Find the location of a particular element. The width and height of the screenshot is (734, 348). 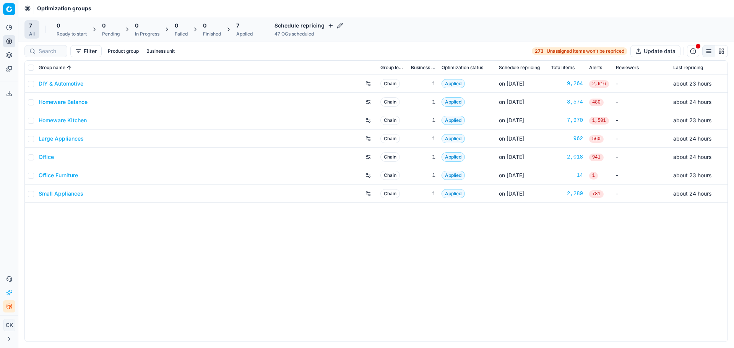

button: Filter is located at coordinates (86, 51).